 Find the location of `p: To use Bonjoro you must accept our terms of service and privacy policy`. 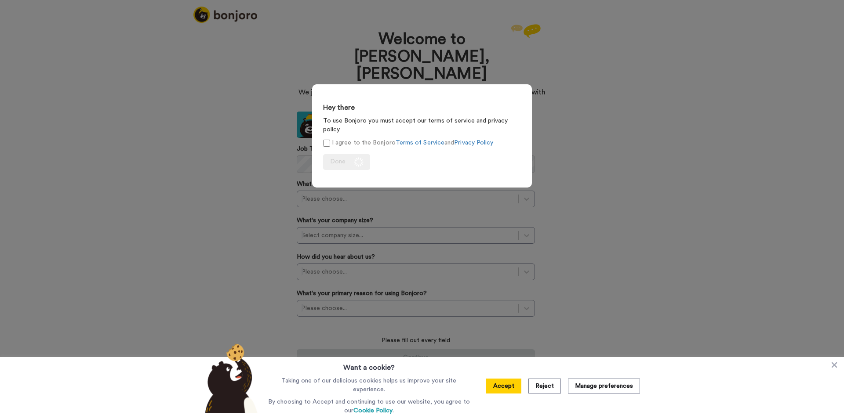

p: To use Bonjoro you must accept our terms of service and privacy policy is located at coordinates (422, 125).